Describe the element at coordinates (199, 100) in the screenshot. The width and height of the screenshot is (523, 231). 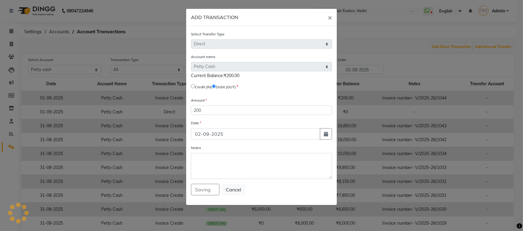
I see `label: Amount` at that location.